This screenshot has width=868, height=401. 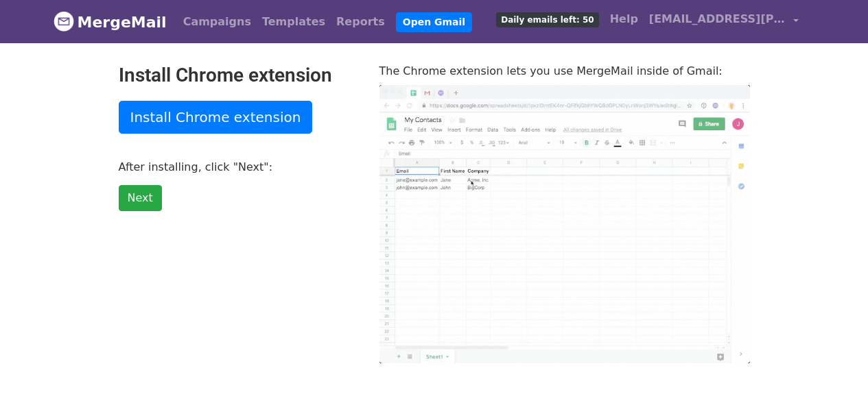 What do you see at coordinates (216, 117) in the screenshot?
I see `a: Install Chrome extension` at bounding box center [216, 117].